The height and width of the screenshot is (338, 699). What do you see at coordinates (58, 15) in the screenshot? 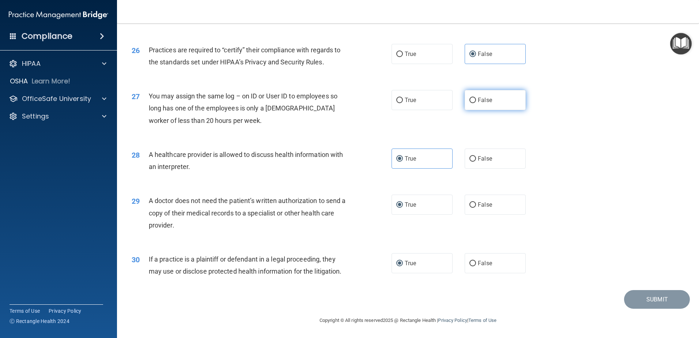
I see `img: PMB logo` at bounding box center [58, 15].